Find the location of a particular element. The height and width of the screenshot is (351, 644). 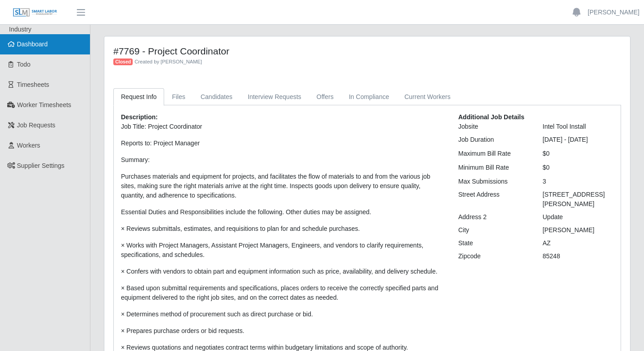

a: Candidates is located at coordinates (216, 97).